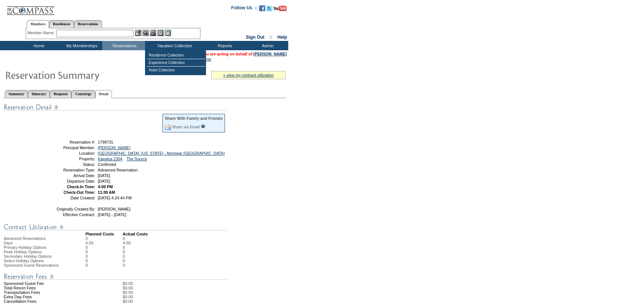  What do you see at coordinates (38, 24) in the screenshot?
I see `a: Members` at bounding box center [38, 24].